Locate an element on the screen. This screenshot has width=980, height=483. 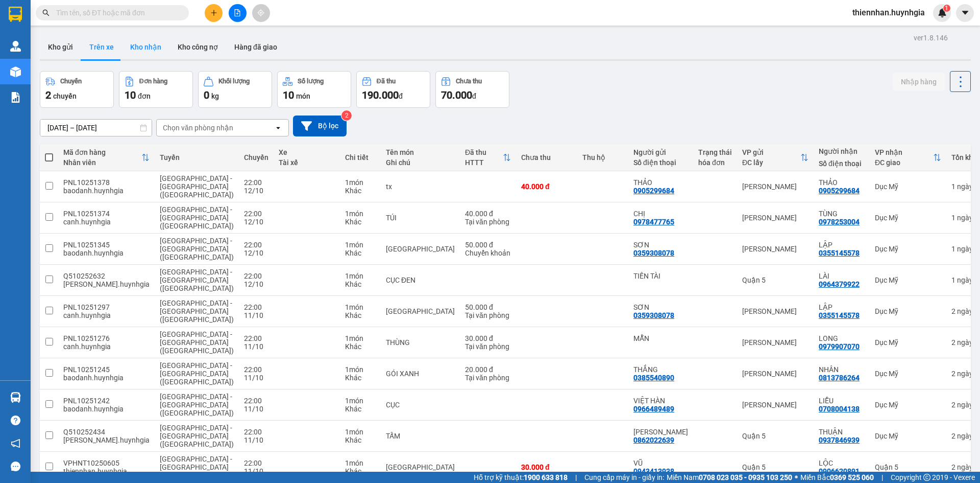
div: Q510252434 is located at coordinates (106, 432).